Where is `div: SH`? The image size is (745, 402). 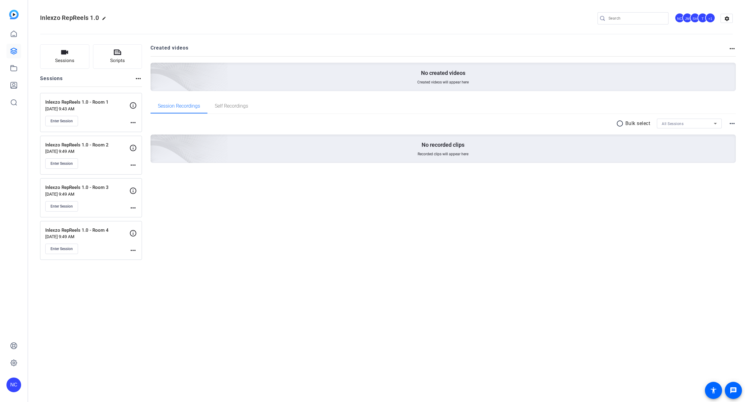
div: SH is located at coordinates (694, 18).